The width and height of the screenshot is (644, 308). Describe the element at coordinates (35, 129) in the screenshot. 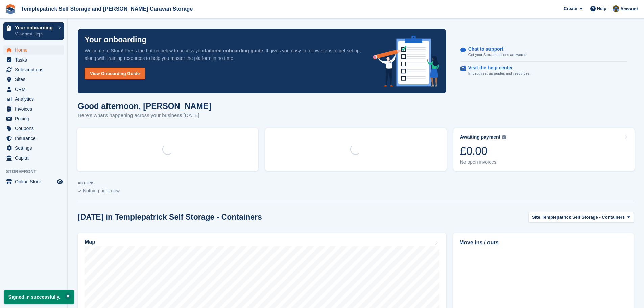

I see `span: Coupons` at that location.